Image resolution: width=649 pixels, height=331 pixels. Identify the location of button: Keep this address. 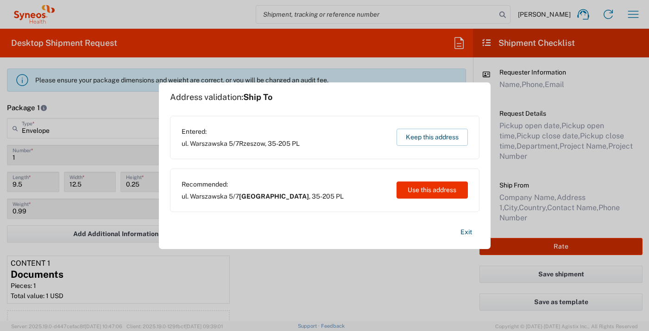
(432, 137).